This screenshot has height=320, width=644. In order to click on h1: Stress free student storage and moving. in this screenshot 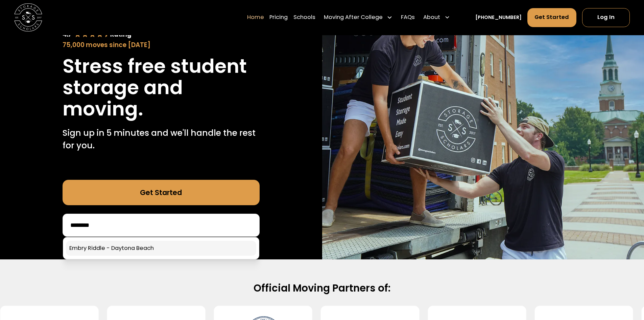, I will do `click(161, 87)`.